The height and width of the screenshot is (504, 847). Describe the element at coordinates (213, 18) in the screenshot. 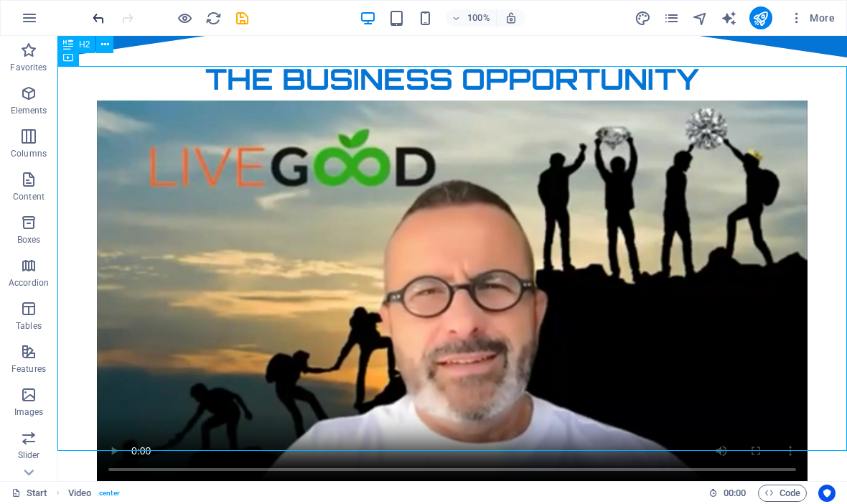

I see `i: Reload page` at that location.